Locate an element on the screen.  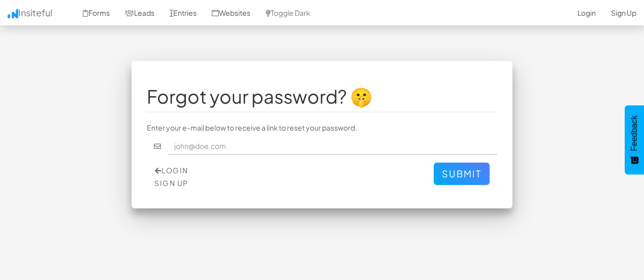
a: Sign Up is located at coordinates (171, 183).